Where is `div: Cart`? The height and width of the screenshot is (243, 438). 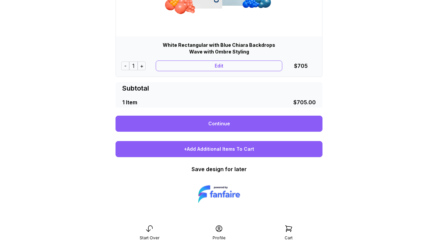 div: Cart is located at coordinates (289, 238).